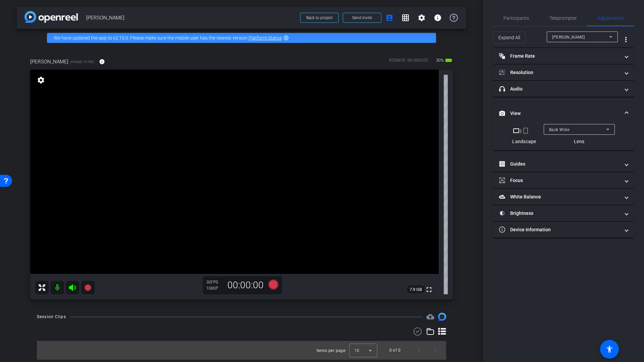  Describe the element at coordinates (560, 56) in the screenshot. I see `mat-panel-title: Frame Rate` at that location.